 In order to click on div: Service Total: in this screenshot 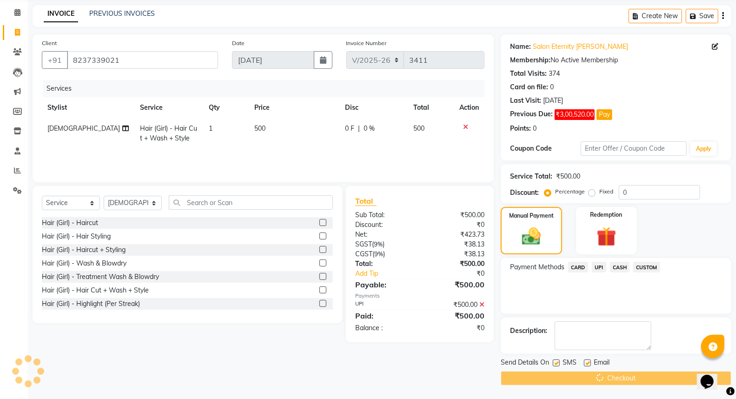, I will do `click(531, 176)`.